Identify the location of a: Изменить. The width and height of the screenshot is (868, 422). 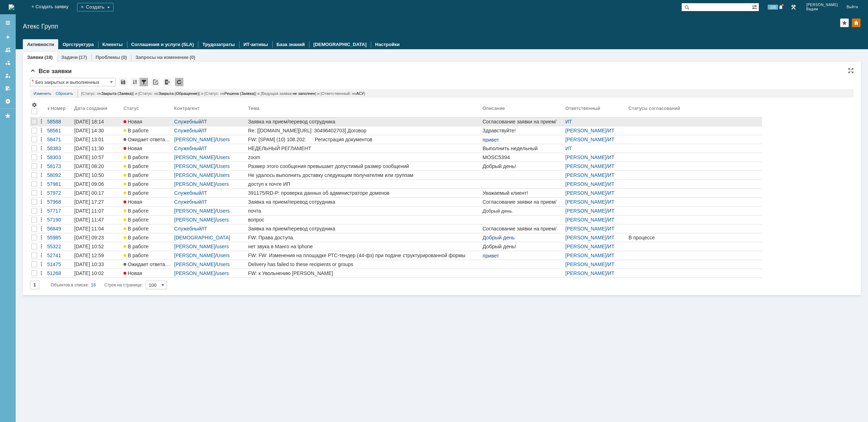
(43, 94).